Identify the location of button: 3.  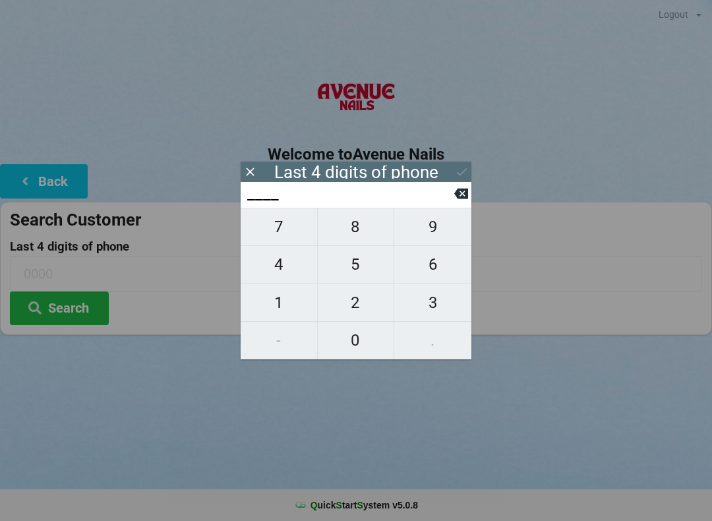
(433, 302).